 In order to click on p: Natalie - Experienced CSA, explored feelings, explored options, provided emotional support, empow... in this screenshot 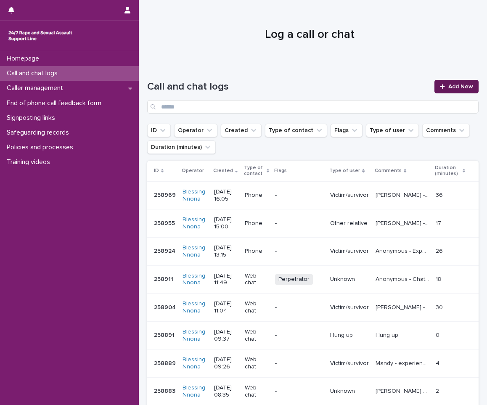, I will do `click(403, 194)`.